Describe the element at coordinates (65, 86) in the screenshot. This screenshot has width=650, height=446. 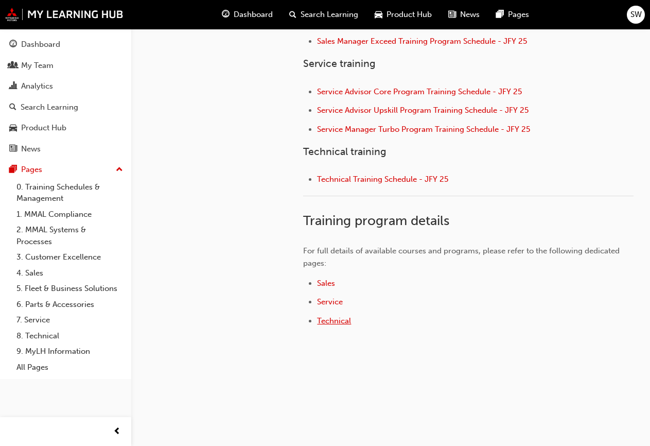
I see `a: Analytics` at that location.